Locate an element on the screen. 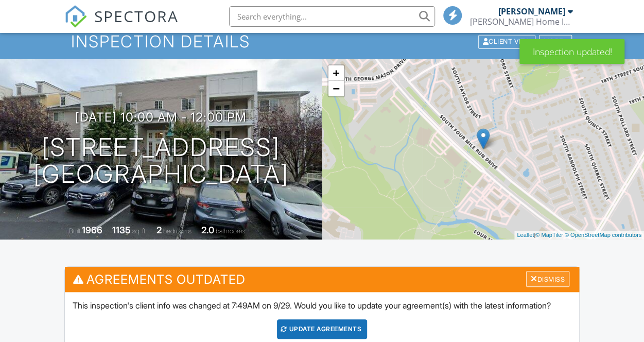  a: © MapTiler is located at coordinates (550, 235).